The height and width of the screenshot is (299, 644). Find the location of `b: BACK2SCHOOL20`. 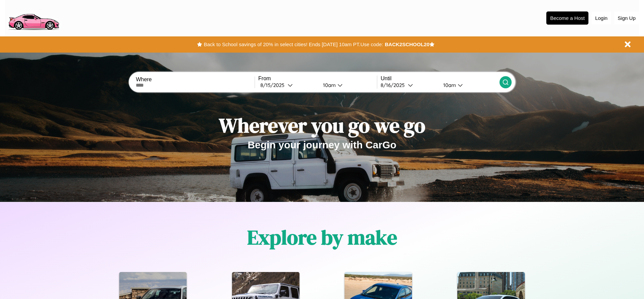

b: BACK2SCHOOL20 is located at coordinates (407, 44).